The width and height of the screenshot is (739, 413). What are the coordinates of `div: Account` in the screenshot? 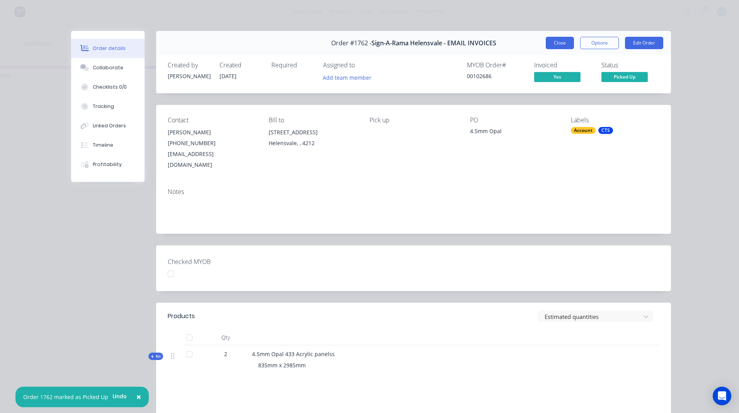 It's located at (583, 130).